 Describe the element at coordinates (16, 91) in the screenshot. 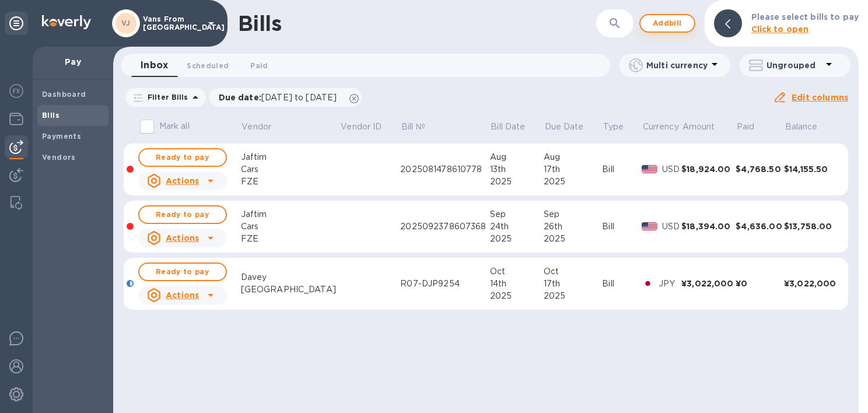

I see `img: Foreign exchange` at that location.